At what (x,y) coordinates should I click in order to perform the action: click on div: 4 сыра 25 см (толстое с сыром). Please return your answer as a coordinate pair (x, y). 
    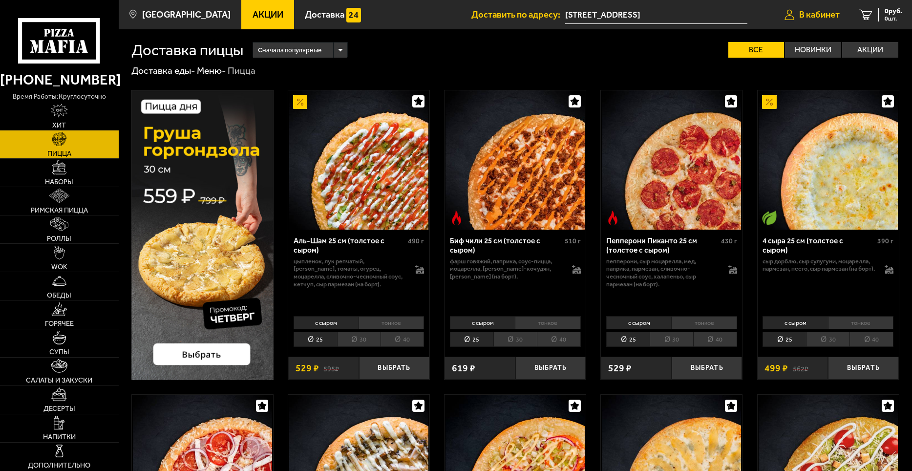
    Looking at the image, I should click on (819, 245).